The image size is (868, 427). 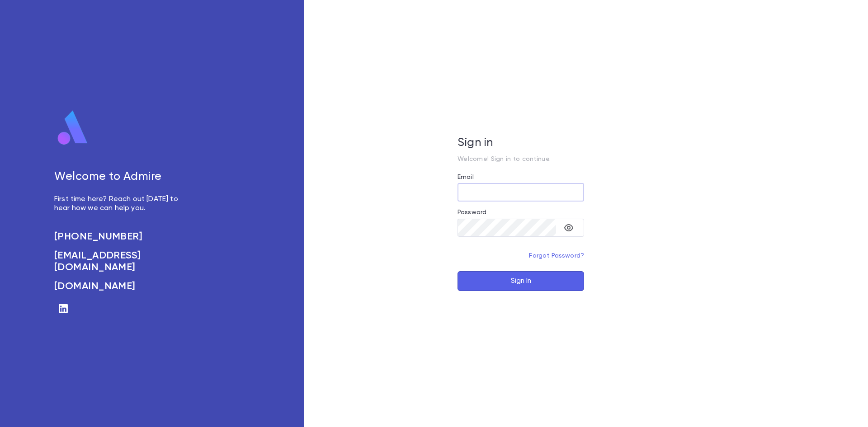 What do you see at coordinates (556, 256) in the screenshot?
I see `a: Forgot Password?` at bounding box center [556, 256].